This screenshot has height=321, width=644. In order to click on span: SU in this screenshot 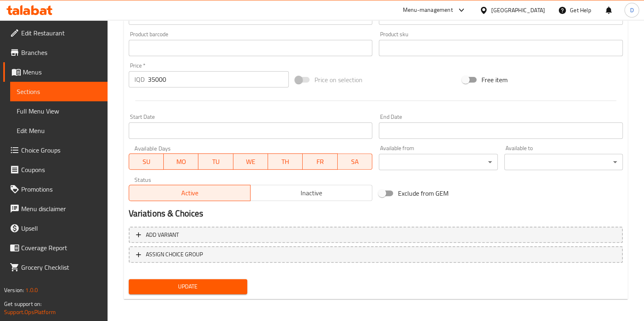, I will do `click(146, 162)`.